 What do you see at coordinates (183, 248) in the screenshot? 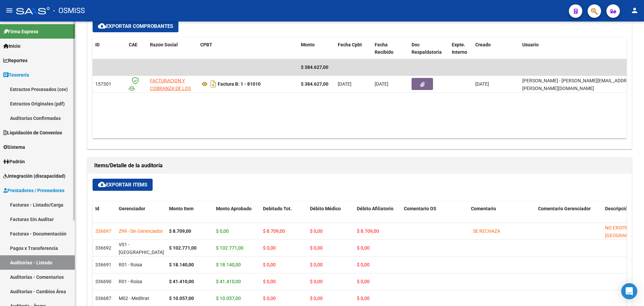
I see `strong: $ 102.771,00` at bounding box center [183, 248].